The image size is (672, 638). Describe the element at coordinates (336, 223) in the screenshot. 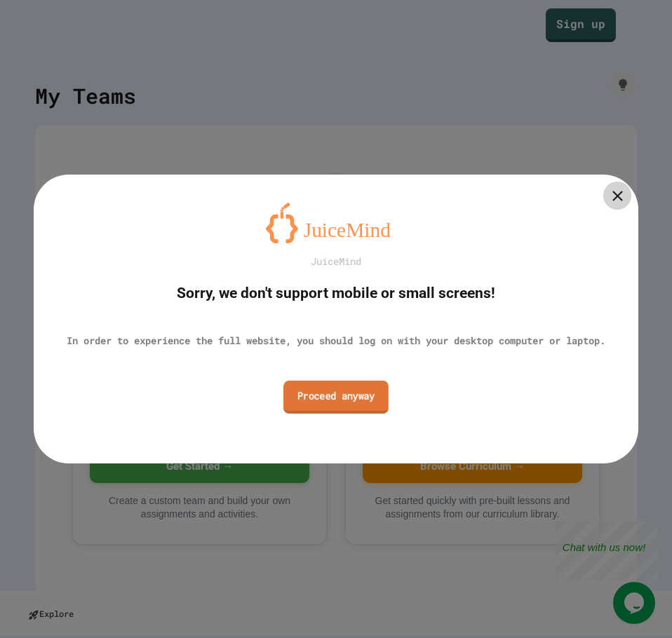

I see `img: logo-orange.svg` at that location.